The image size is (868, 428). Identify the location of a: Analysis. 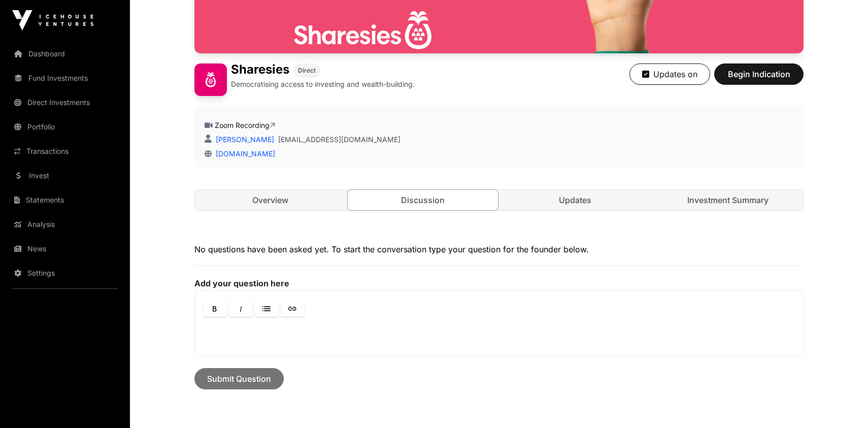
(65, 224).